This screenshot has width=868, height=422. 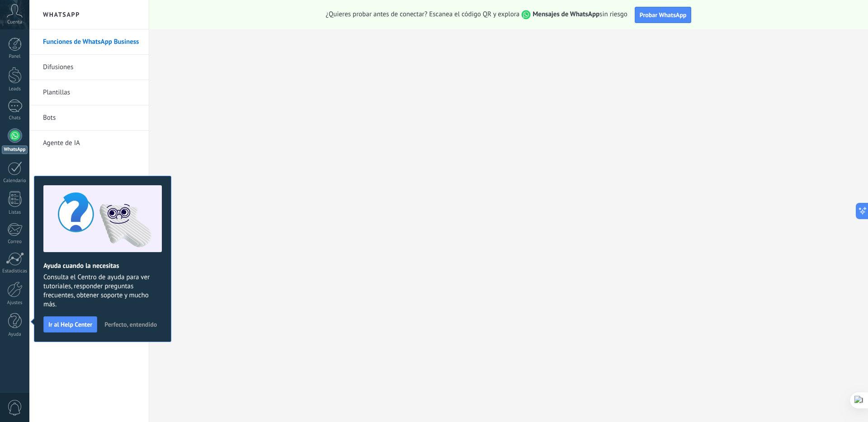 I want to click on strong: Mensajes de WhatsApp, so click(x=566, y=14).